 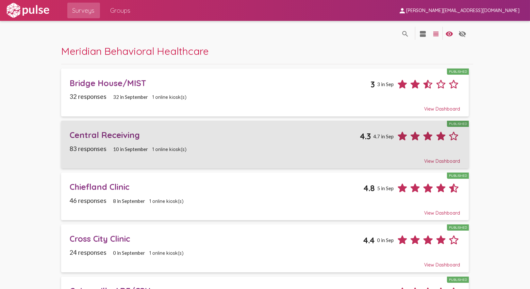 I want to click on span: 8 in September, so click(x=129, y=201).